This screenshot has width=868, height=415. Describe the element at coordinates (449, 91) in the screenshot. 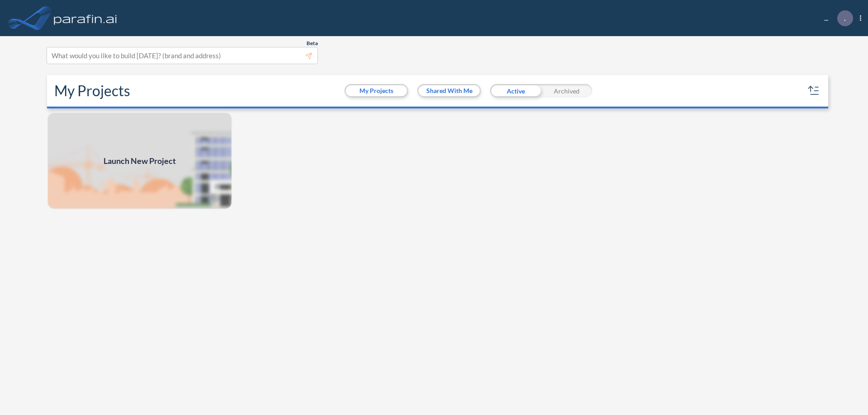

I see `button: Shared With Me` at that location.